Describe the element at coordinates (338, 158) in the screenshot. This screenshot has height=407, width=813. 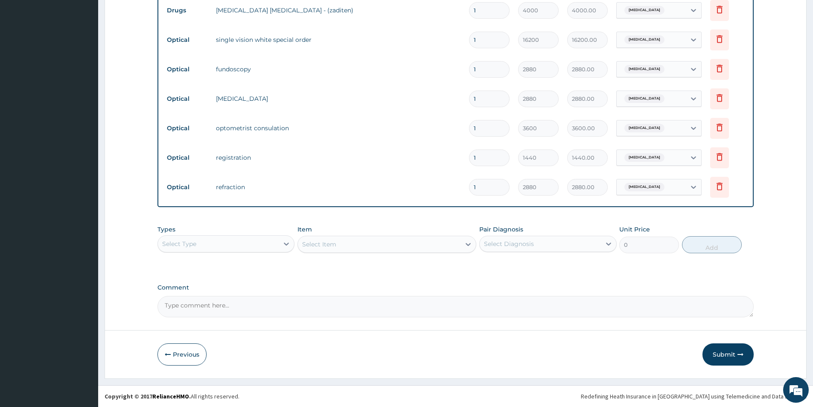
I see `td: registration` at that location.